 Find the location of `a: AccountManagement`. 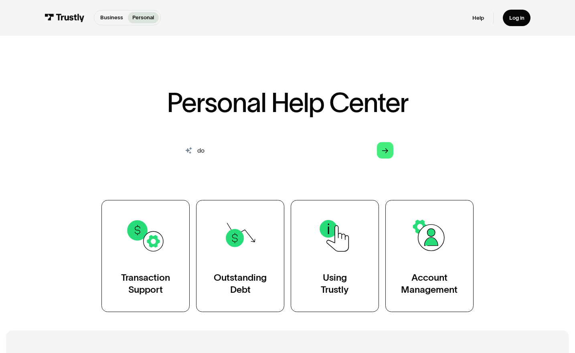

a: AccountManagement is located at coordinates (430, 255).